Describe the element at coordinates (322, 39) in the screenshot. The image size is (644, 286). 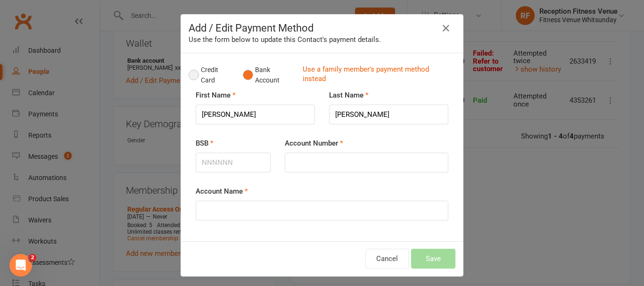
I see `div: Use the form below to update this Contact's payment details.` at that location.